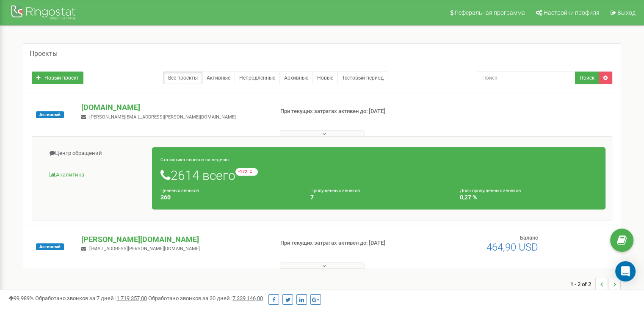 Image resolution: width=644 pixels, height=309 pixels. I want to click on button: Поиск, so click(587, 78).